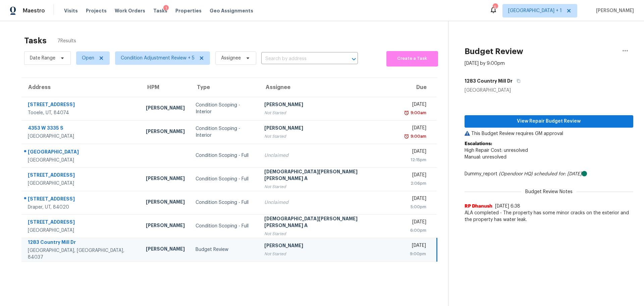  Describe the element at coordinates (415, 207) in the screenshot. I see `div: 5:00pm` at that location.